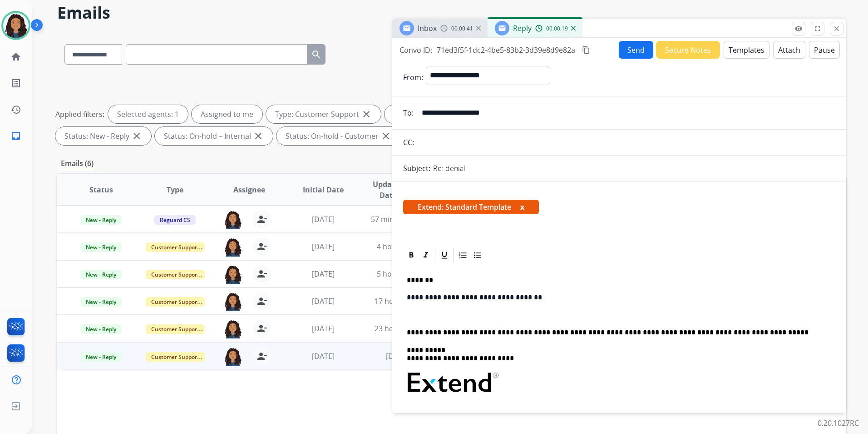 The width and height of the screenshot is (868, 434). I want to click on span: 17 hours ago, so click(397, 301).